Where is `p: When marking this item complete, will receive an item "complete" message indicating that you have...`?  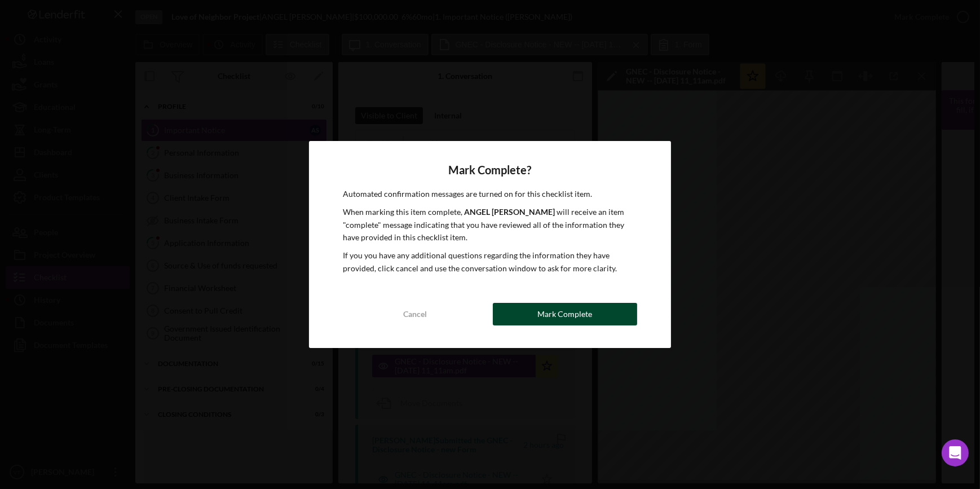 p: When marking this item complete, will receive an item "complete" message indicating that you have... is located at coordinates (489, 224).